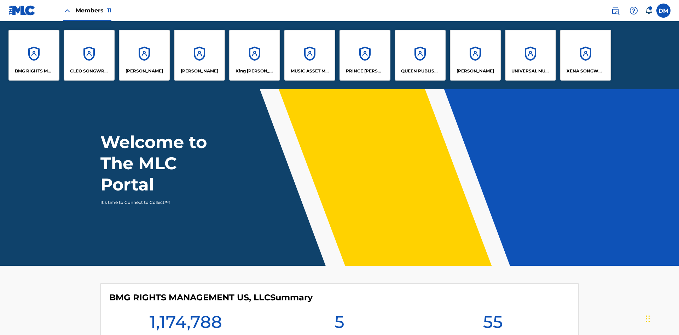  I want to click on img: MLC Logo, so click(22, 10).